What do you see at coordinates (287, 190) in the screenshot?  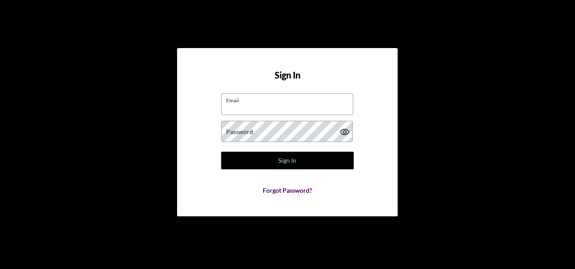 I see `a: Forgot Password?` at bounding box center [287, 190].